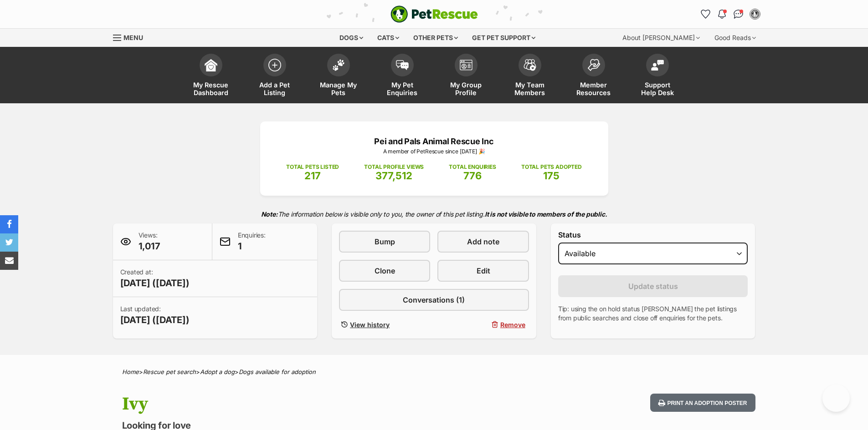 The height and width of the screenshot is (430, 868). Describe the element at coordinates (131, 37) in the screenshot. I see `a: Menu` at that location.